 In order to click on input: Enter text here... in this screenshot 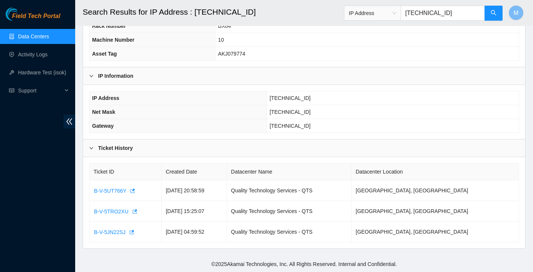, I will do `click(443, 13)`.